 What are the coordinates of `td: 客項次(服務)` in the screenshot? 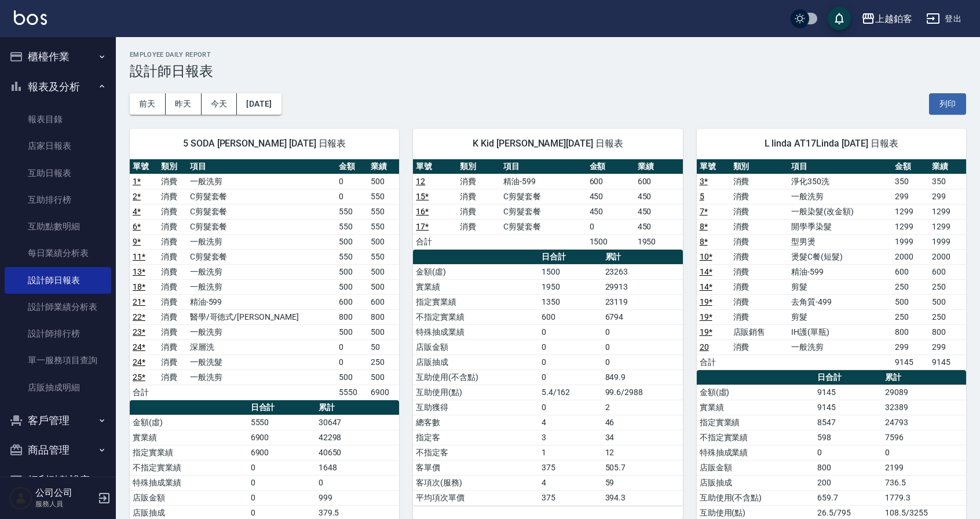 It's located at (476, 482).